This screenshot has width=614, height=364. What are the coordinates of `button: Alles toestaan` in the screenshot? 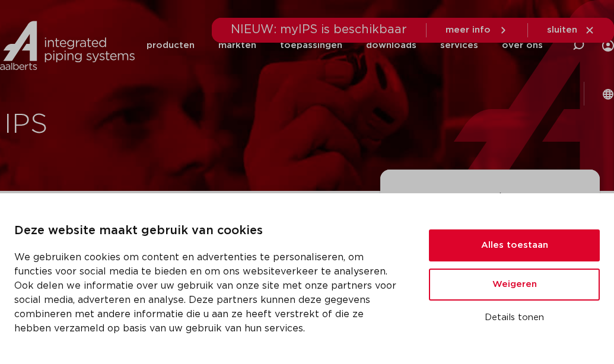 It's located at (514, 245).